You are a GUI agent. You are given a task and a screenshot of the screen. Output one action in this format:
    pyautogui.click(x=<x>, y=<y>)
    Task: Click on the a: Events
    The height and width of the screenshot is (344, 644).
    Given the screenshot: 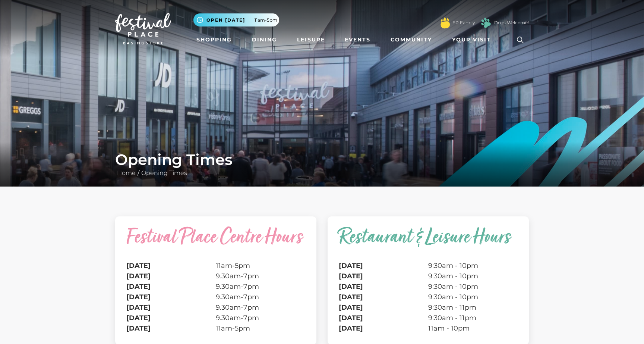 What is the action you would take?
    pyautogui.click(x=357, y=40)
    